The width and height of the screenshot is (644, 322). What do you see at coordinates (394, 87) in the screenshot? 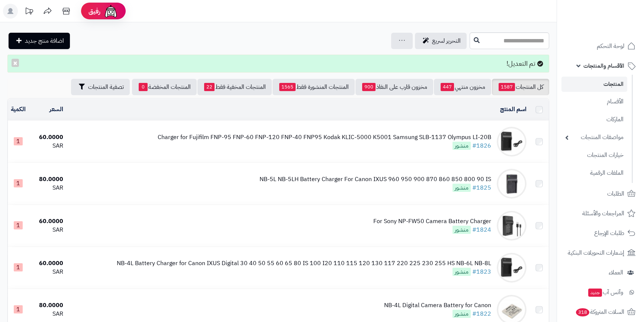
I see `a: مخزون قارب على النفاذ900` at bounding box center [394, 87].